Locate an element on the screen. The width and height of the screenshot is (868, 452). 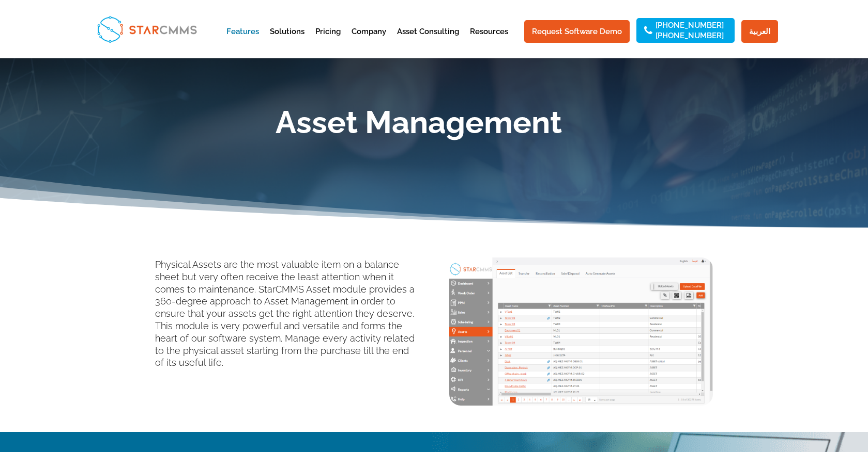
a: Asset Consulting is located at coordinates (428, 41).